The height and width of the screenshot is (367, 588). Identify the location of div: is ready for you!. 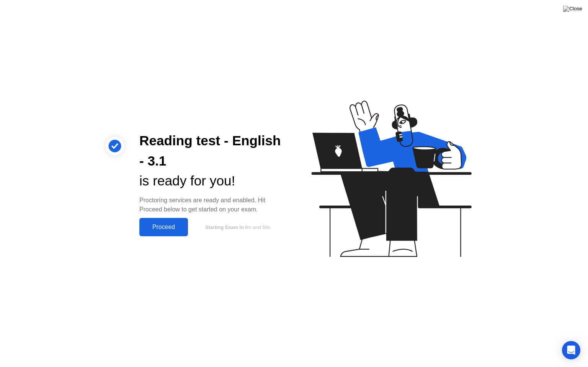
(210, 181).